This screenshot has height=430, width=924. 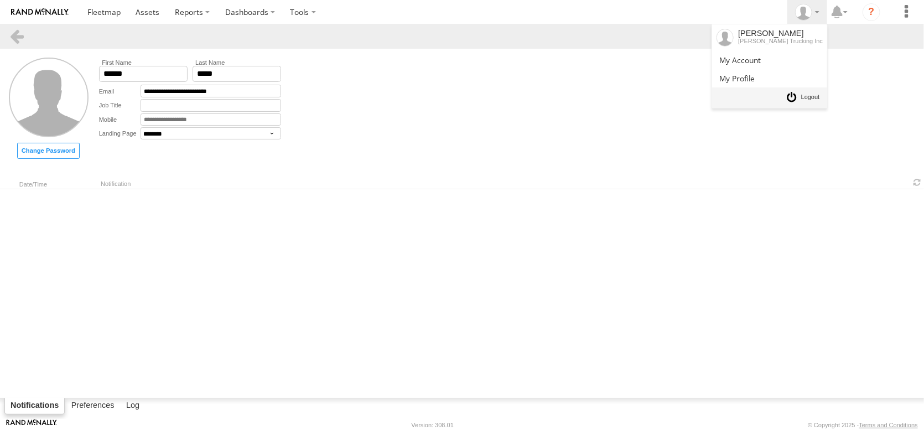 I want to click on div: Date/Time, so click(x=33, y=185).